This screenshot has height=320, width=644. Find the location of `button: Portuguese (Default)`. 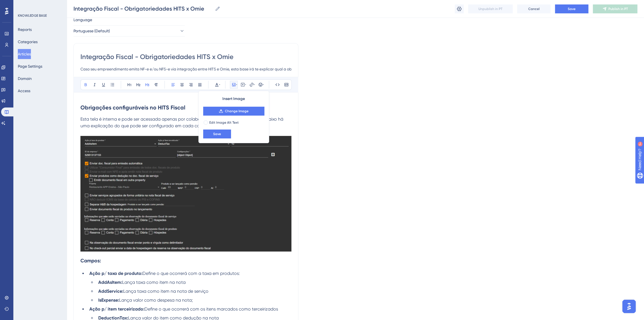

button: Portuguese (Default) is located at coordinates (129, 31).